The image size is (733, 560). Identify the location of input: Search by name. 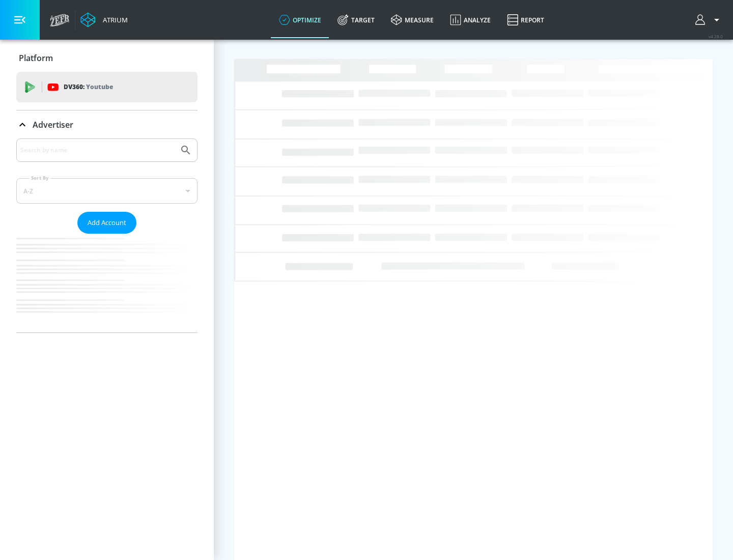
(97, 150).